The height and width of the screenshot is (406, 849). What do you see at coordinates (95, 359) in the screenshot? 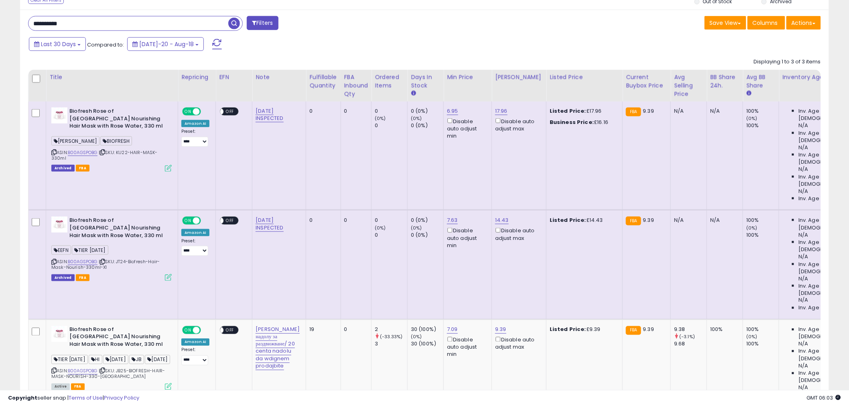
I see `span: HI` at bounding box center [95, 359].